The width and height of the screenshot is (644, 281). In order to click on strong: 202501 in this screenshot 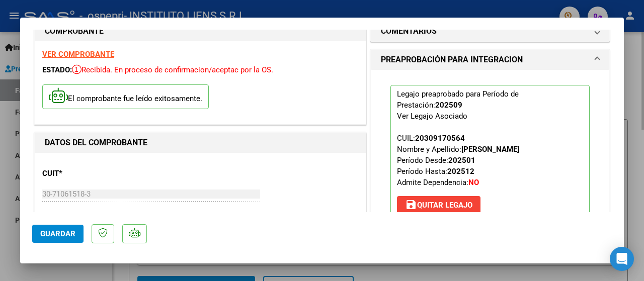, I will do `click(462, 160)`.